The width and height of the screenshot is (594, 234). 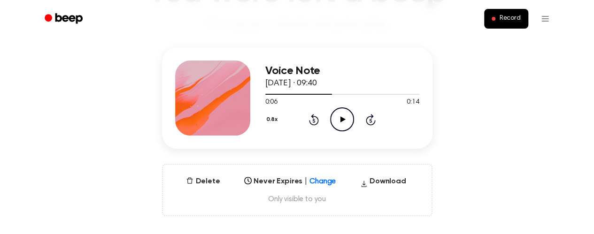 What do you see at coordinates (342, 71) in the screenshot?
I see `h3: Voice Note` at bounding box center [342, 71].